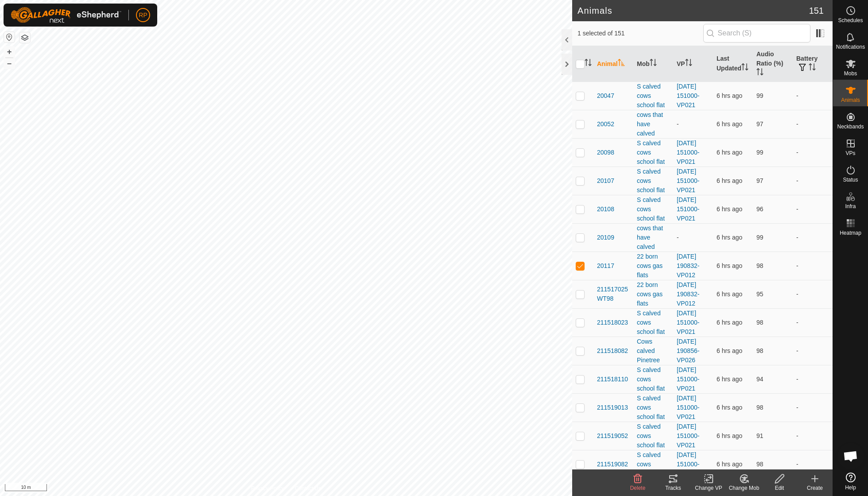 Image resolution: width=868 pixels, height=496 pixels. I want to click on span: 211518110, so click(613, 379).